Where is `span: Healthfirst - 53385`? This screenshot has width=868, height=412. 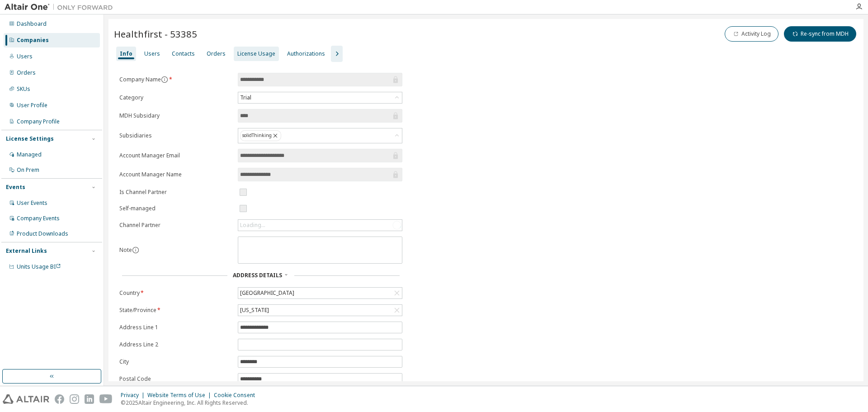 span: Healthfirst - 53385 is located at coordinates (155, 34).